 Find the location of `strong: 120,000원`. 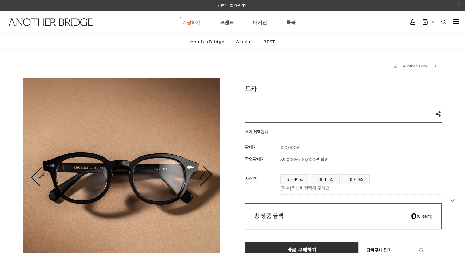

strong: 120,000원 is located at coordinates (291, 148).